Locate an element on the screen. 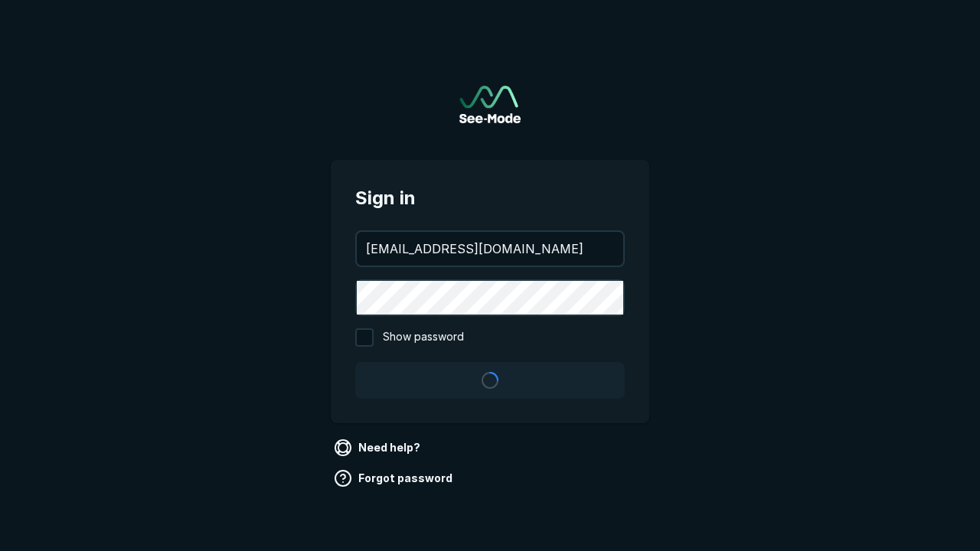 Image resolution: width=980 pixels, height=551 pixels. img: See-Mode Logo is located at coordinates (490, 104).